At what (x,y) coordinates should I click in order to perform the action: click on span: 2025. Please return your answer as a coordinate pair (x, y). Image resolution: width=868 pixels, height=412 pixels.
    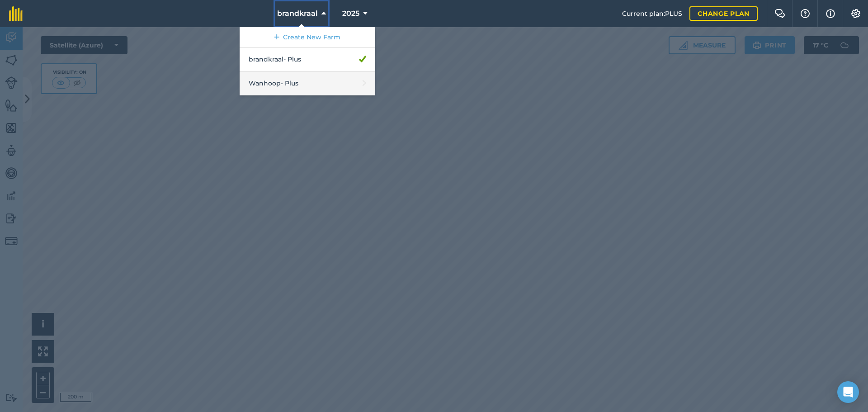
    Looking at the image, I should click on (351, 13).